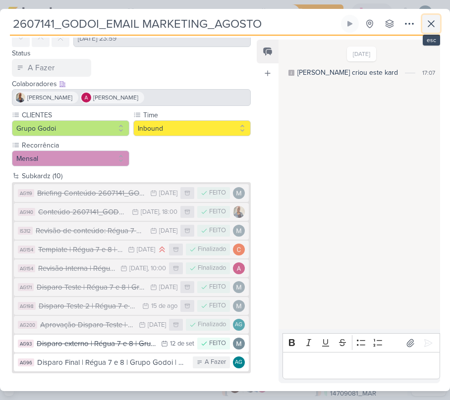 Image resolution: width=450 pixels, height=400 pixels. I want to click on div: Disparo Final | Régua 7 e 8 | Grupo Godoi | Agosto, so click(112, 362).